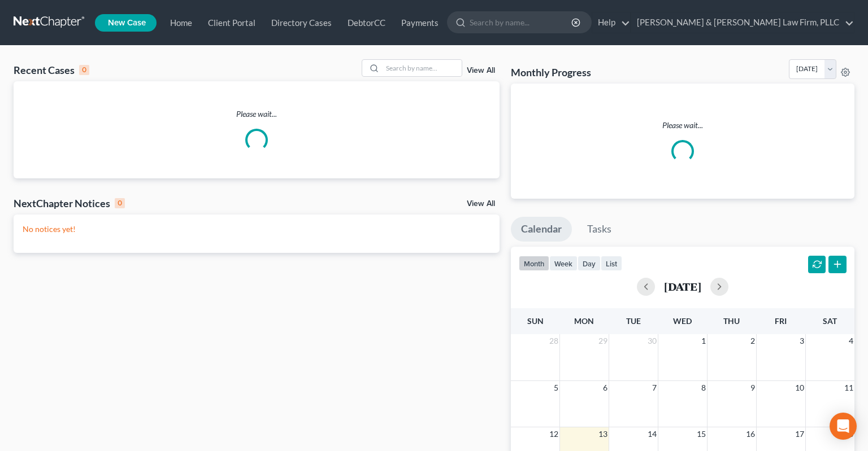 This screenshot has width=868, height=451. Describe the element at coordinates (652, 341) in the screenshot. I see `span: 30` at that location.